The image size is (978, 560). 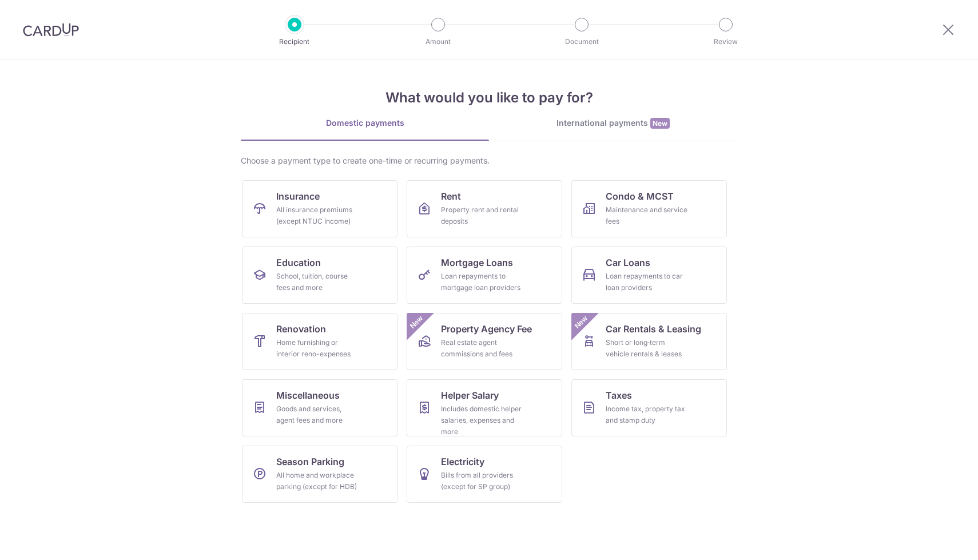 What do you see at coordinates (649, 408) in the screenshot?
I see `a: TaxesIncome tax, property tax and stamp duty` at bounding box center [649, 408].